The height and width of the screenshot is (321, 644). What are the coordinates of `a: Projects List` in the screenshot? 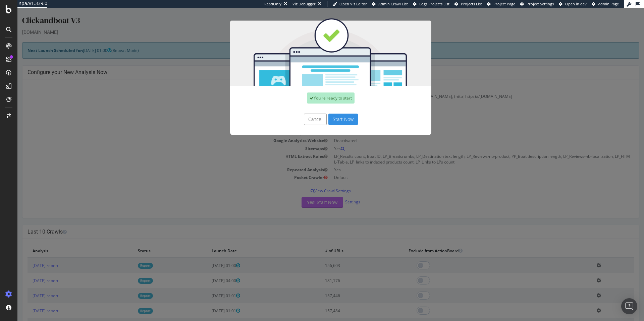 It's located at (469, 4).